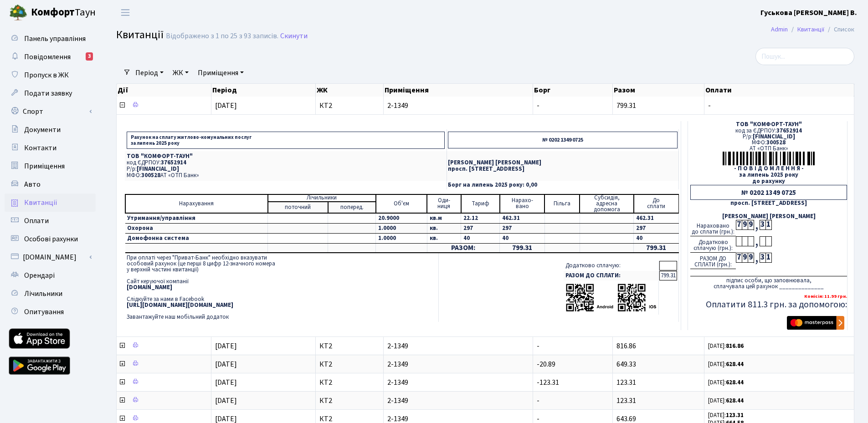 Image resolution: width=868 pixels, height=423 pixels. Describe the element at coordinates (769, 169) in the screenshot. I see `div: - П О В І Д О М Л Е Н Н Я -` at that location.